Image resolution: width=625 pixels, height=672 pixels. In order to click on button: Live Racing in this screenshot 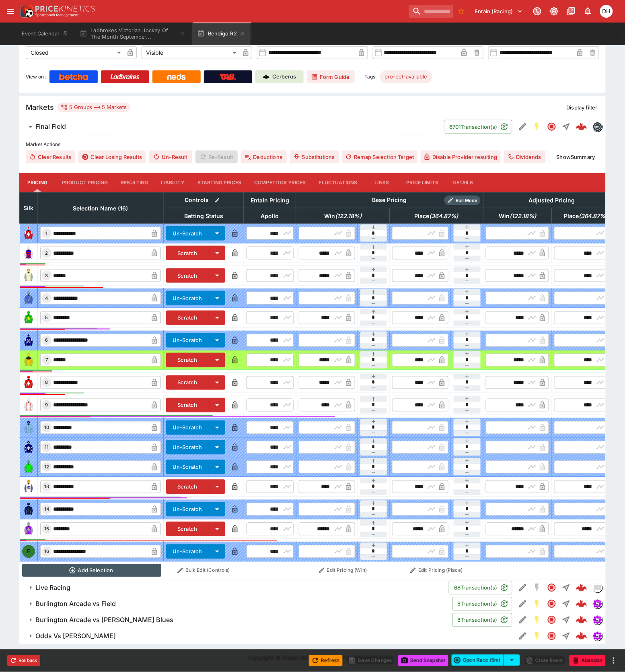, I will do `click(234, 588)`.